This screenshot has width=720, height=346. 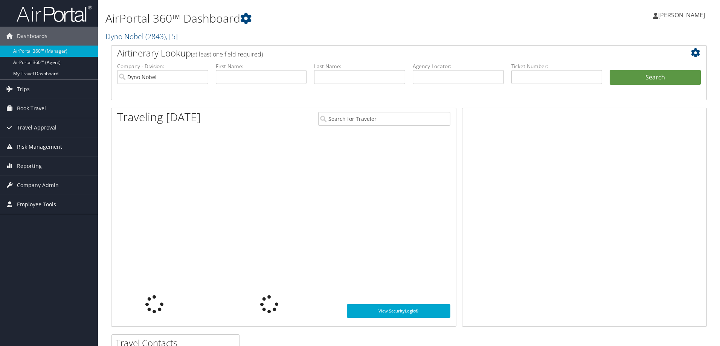 What do you see at coordinates (458, 66) in the screenshot?
I see `label: Agency Locator:` at bounding box center [458, 66].